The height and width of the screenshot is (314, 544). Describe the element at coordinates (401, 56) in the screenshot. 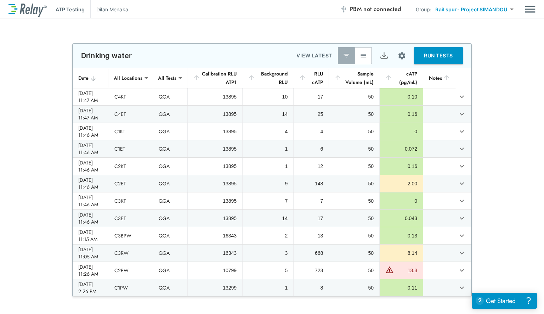

I see `img: Settings Icon` at that location.